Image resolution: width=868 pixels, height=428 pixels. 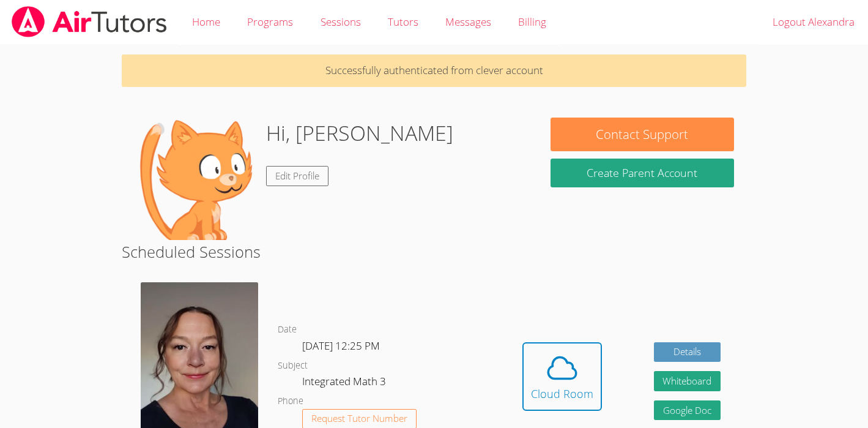 I want to click on h2: Scheduled Sessions, so click(x=434, y=252).